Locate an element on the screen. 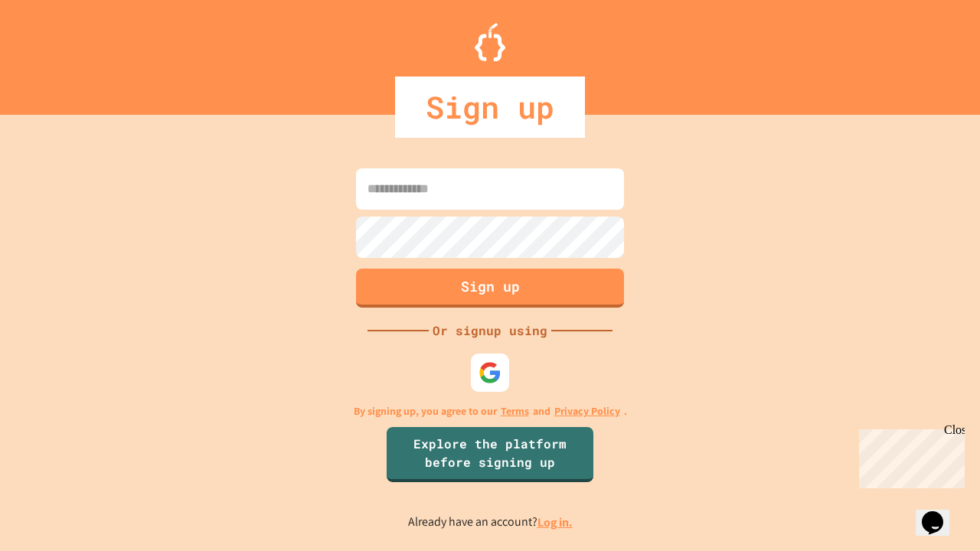 The height and width of the screenshot is (551, 980). p: By signing up, you agree to our and . is located at coordinates (490, 411).